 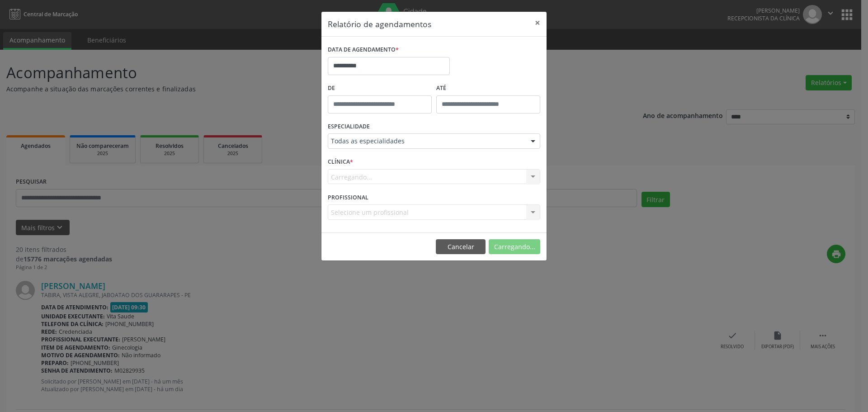 What do you see at coordinates (349, 127) in the screenshot?
I see `label: ESPECIALIDADE` at bounding box center [349, 127].